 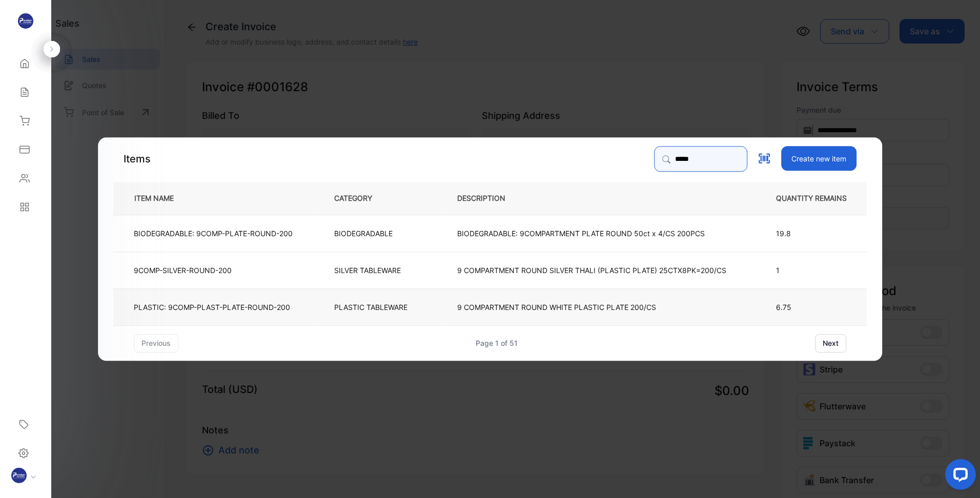 I want to click on p: 1, so click(x=820, y=270).